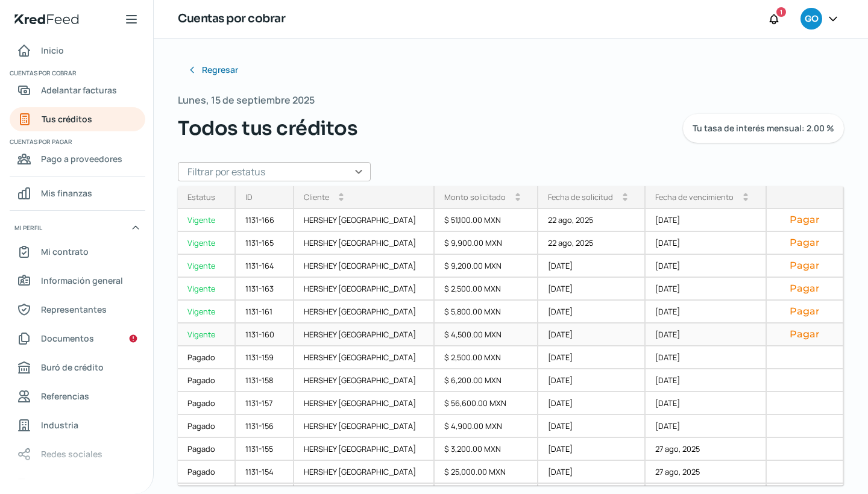 The image size is (868, 494). Describe the element at coordinates (201, 196) in the screenshot. I see `div: Estatus` at that location.